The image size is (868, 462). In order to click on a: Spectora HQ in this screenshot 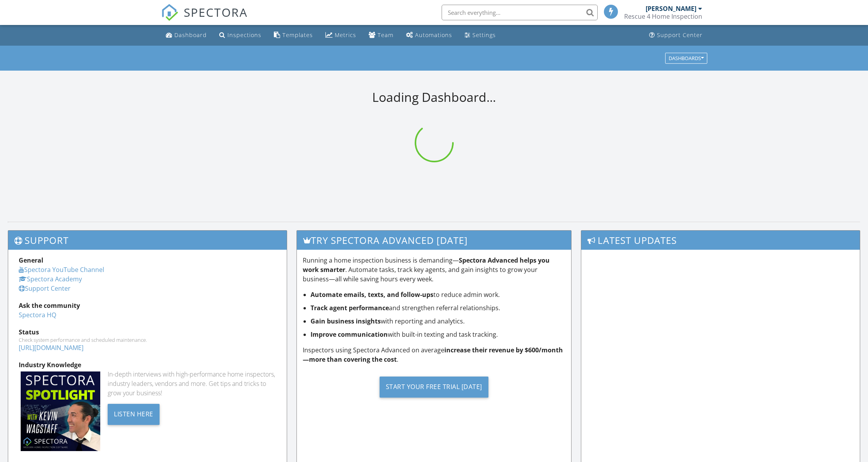, I will do `click(38, 315)`.